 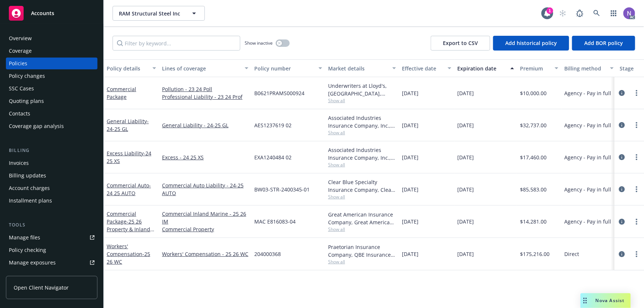 What do you see at coordinates (205, 254) in the screenshot?
I see `a: Workers' Compensation - 25 26 WC` at bounding box center [205, 254].